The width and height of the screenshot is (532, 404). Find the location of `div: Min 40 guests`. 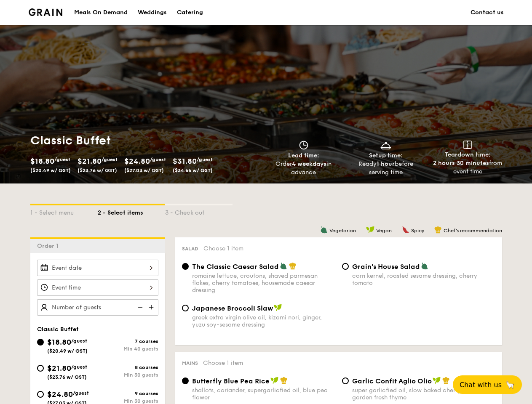

div: Min 40 guests is located at coordinates (128, 349).